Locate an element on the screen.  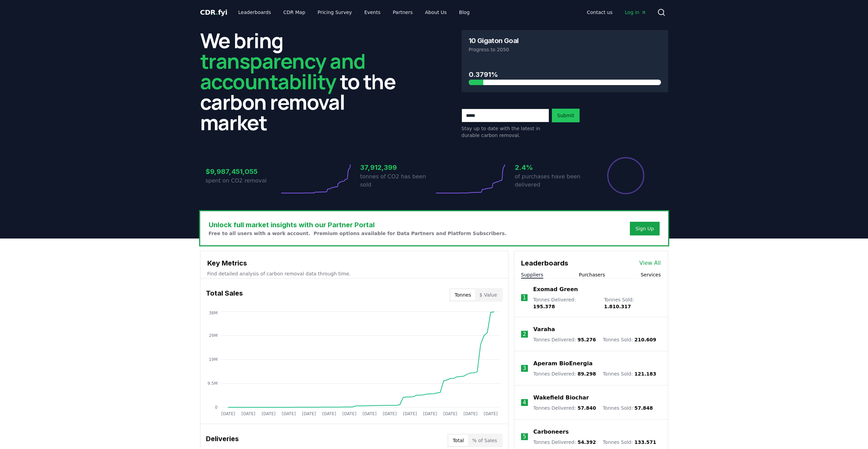
a: Pricing Survey is located at coordinates (335, 12).